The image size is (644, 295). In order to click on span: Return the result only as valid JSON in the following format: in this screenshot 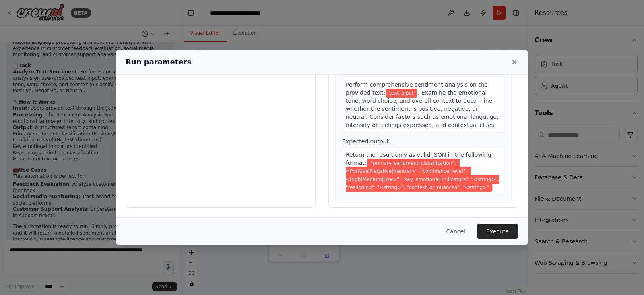, I will do `click(418, 159)`.